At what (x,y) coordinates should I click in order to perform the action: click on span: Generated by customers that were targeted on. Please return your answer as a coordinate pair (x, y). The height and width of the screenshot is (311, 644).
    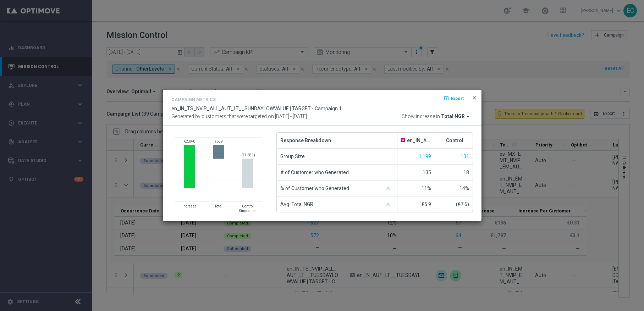
    Looking at the image, I should click on (222, 116).